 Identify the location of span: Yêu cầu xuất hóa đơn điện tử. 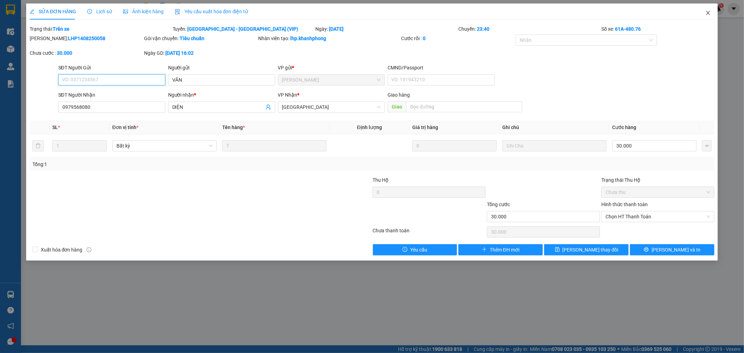
(211, 12).